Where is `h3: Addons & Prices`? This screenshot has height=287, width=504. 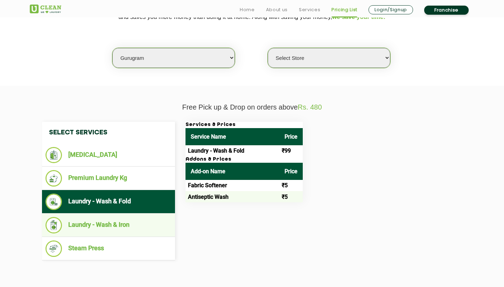 h3: Addons & Prices is located at coordinates (244, 159).